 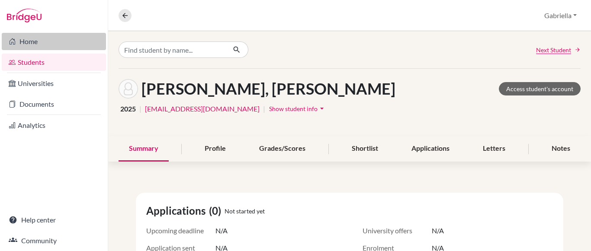 I want to click on input: Find student by name..., so click(x=172, y=50).